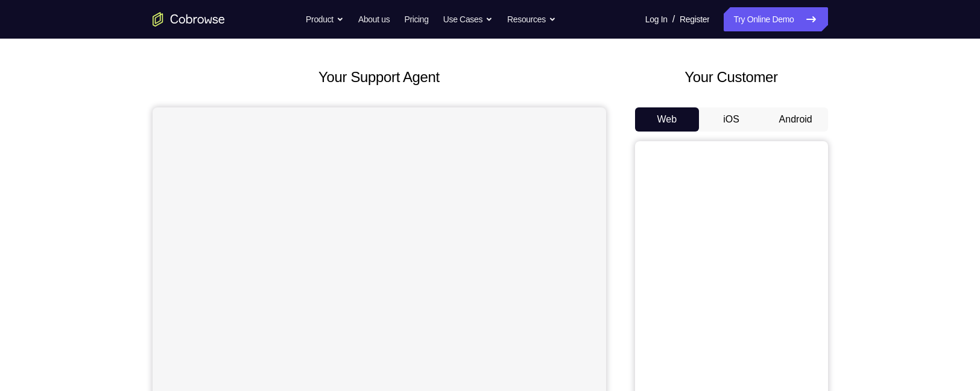  I want to click on a: About us, so click(374, 19).